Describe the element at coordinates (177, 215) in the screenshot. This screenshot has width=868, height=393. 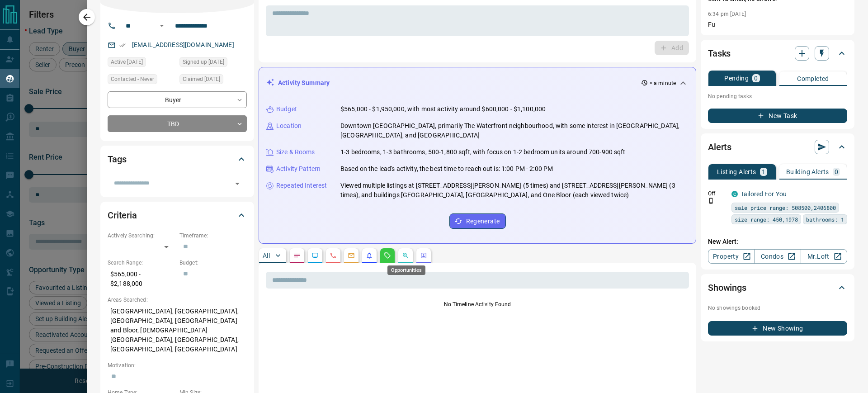
I see `div: Criteria` at that location.